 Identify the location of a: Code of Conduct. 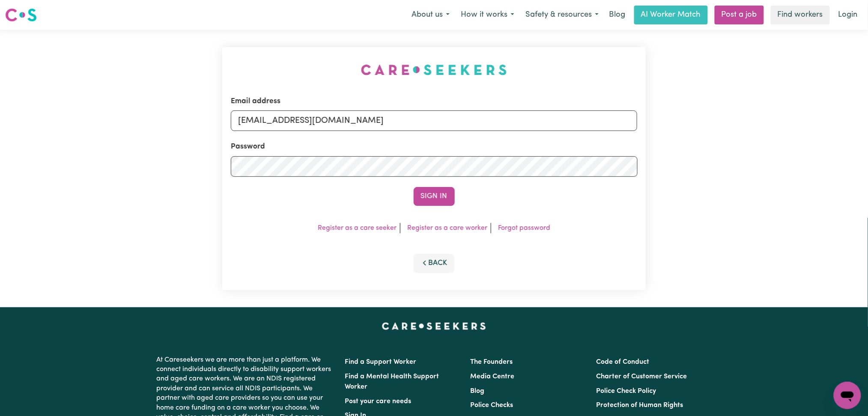
(623, 363).